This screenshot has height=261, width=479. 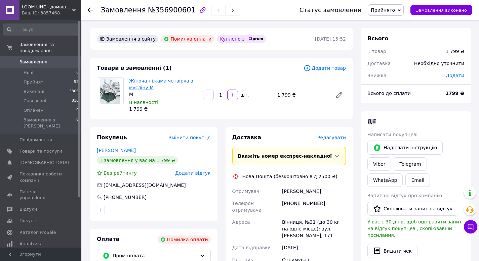 What do you see at coordinates (441, 10) in the screenshot?
I see `span: Замовлення виконано` at bounding box center [441, 10].